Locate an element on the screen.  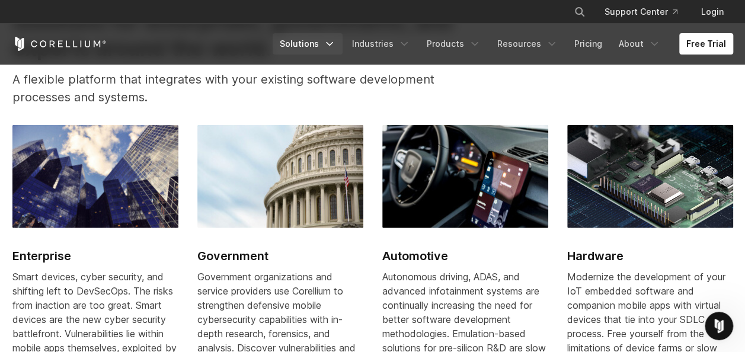
img: Hardware is located at coordinates (650, 177).